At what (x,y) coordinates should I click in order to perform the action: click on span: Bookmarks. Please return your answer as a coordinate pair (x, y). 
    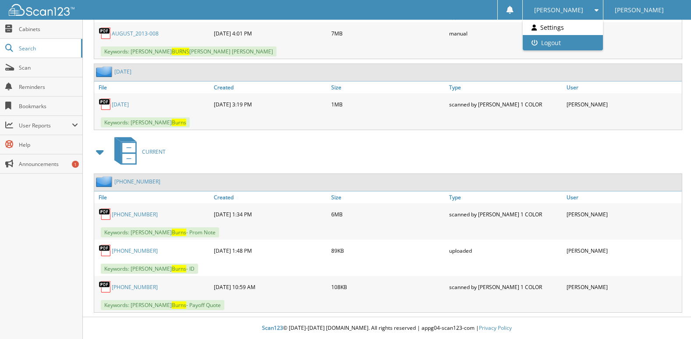
    Looking at the image, I should click on (48, 106).